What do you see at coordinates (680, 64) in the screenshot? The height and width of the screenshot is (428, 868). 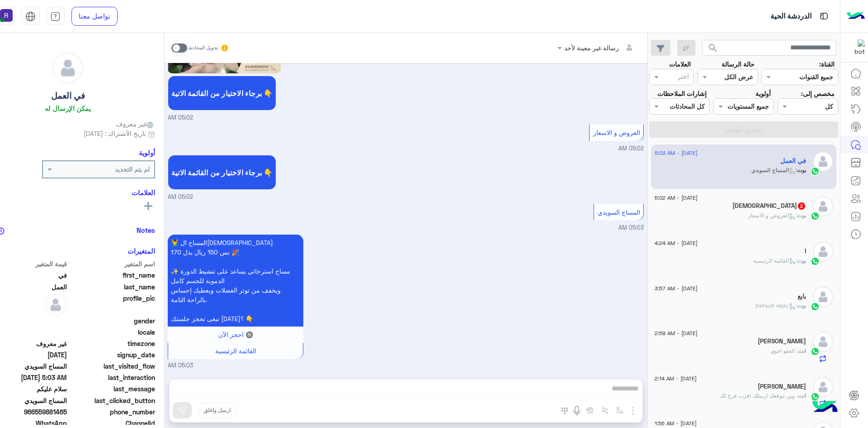 I see `label: العلامات` at bounding box center [680, 64].